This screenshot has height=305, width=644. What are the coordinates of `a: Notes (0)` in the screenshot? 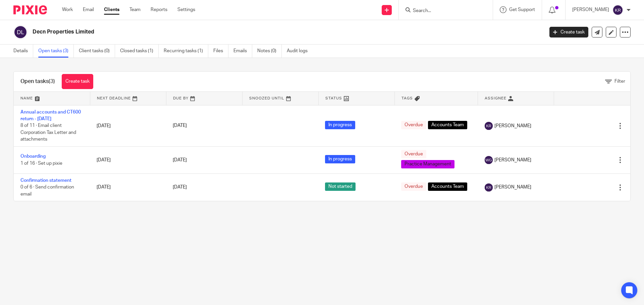 It's located at (269, 51).